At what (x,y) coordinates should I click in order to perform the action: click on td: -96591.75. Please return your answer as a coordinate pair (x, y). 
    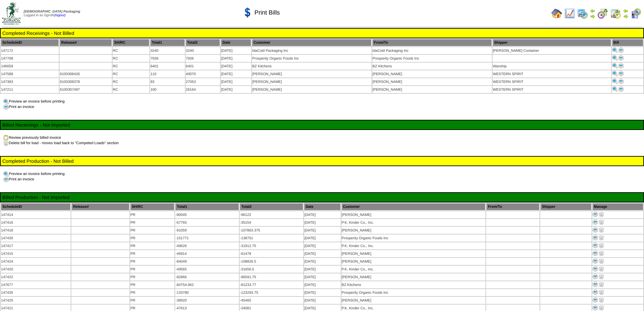
    Looking at the image, I should click on (272, 277).